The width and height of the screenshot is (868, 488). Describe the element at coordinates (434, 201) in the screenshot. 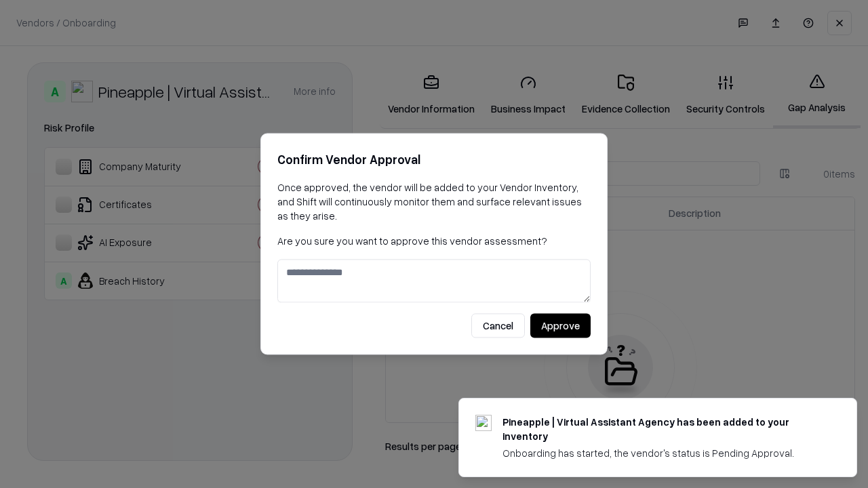

I see `p: Once approved, the vendor will be added to your Vendor Inventory, and Shift will continuously mon...` at that location.